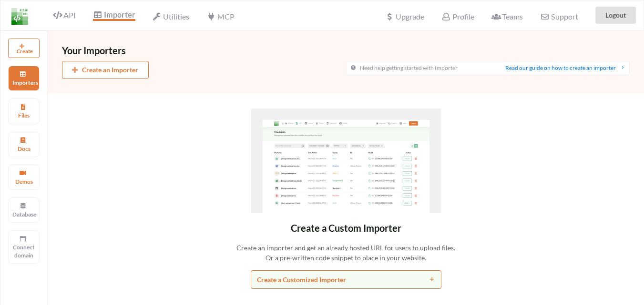 Image resolution: width=644 pixels, height=305 pixels. What do you see at coordinates (64, 15) in the screenshot?
I see `span: API` at bounding box center [64, 15].